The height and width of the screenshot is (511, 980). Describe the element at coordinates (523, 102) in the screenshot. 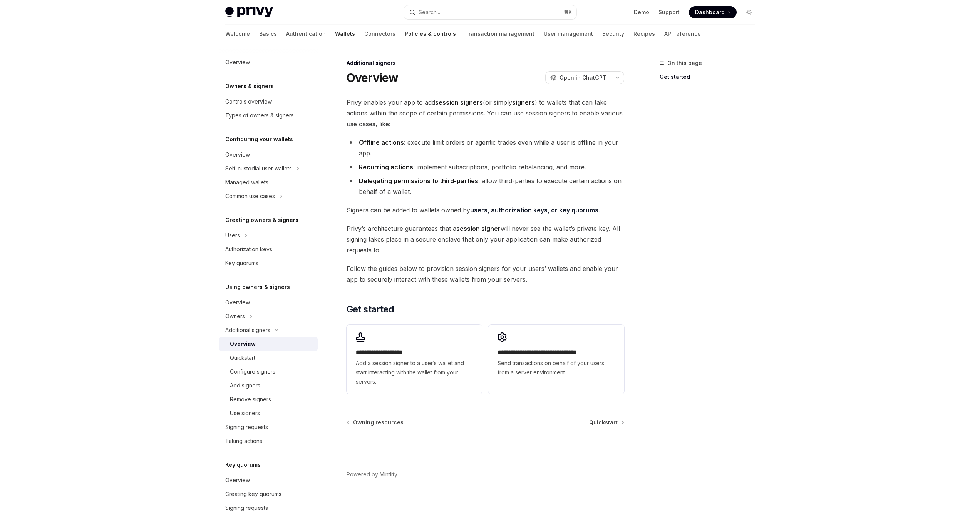

I see `strong: signers` at that location.